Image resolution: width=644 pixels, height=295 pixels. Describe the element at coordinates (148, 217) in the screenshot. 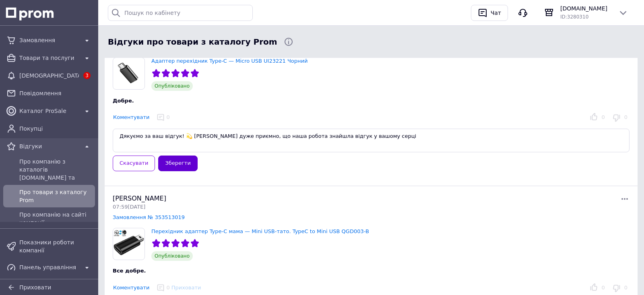

I see `a: Замовлення № 353513019` at that location.